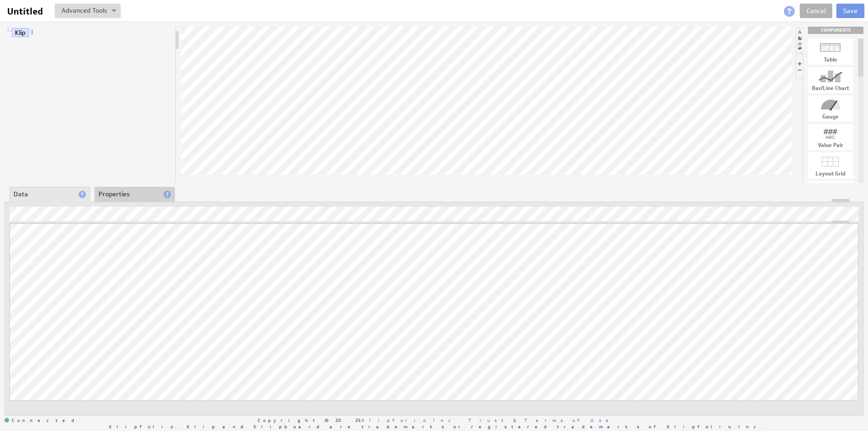 This screenshot has width=868, height=431. I want to click on li: Hide or show the component palette, so click(799, 40).